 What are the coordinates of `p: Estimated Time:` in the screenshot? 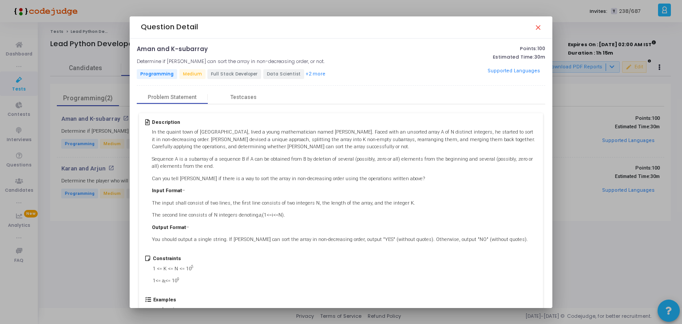 It's located at (479, 57).